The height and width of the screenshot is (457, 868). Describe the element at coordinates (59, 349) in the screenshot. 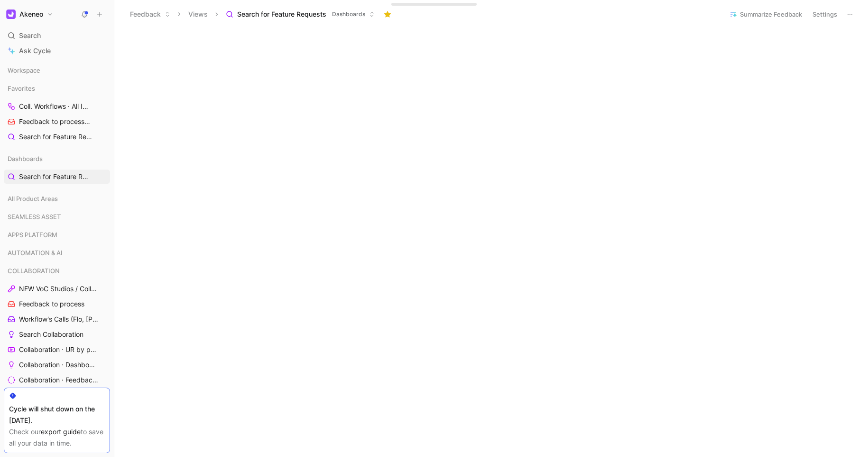

I see `span: Collaboration · UR by project` at that location.